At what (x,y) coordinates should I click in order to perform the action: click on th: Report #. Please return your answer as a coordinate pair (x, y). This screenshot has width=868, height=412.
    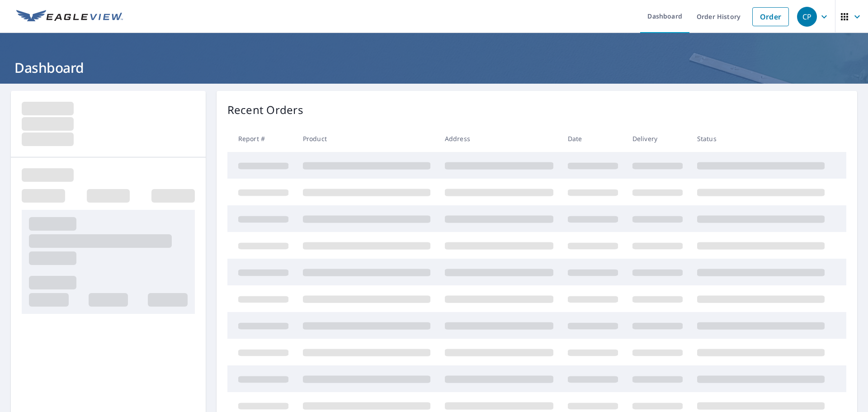
    Looking at the image, I should click on (262, 139).